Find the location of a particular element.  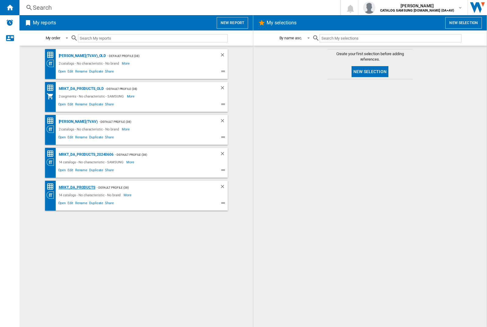

div: Search is located at coordinates (179, 8).